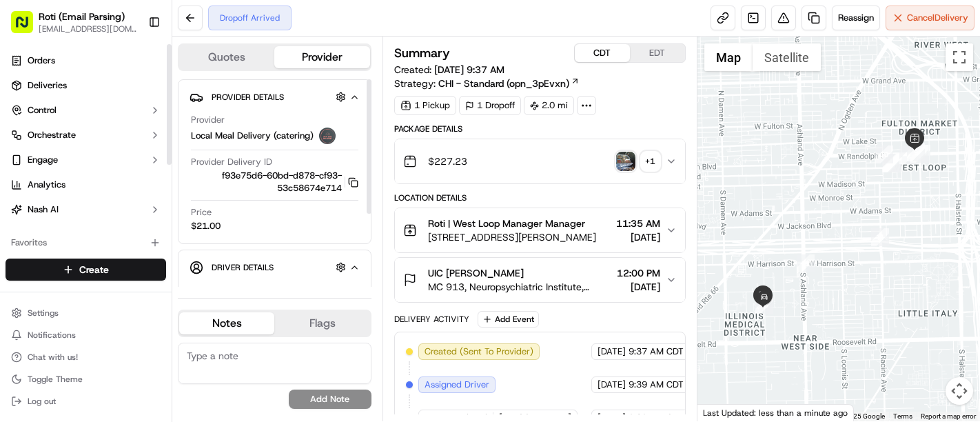 Image resolution: width=980 pixels, height=422 pixels. I want to click on div: 10, so click(884, 155).